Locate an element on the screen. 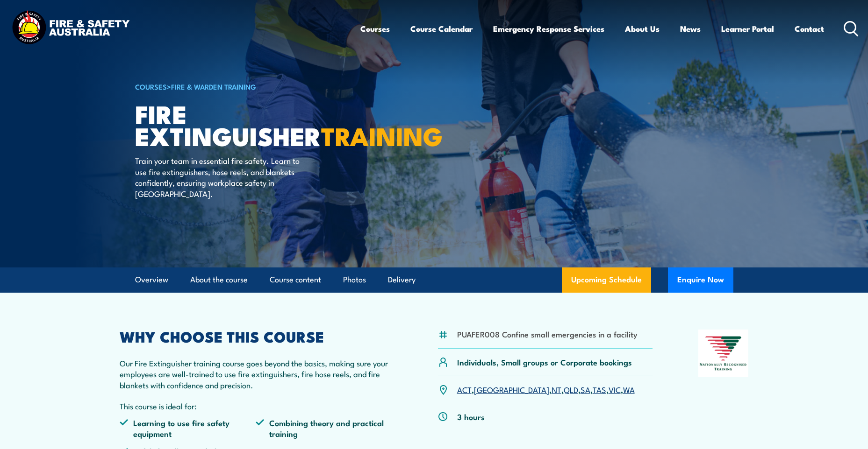 This screenshot has width=868, height=449. a: NT is located at coordinates (556, 390).